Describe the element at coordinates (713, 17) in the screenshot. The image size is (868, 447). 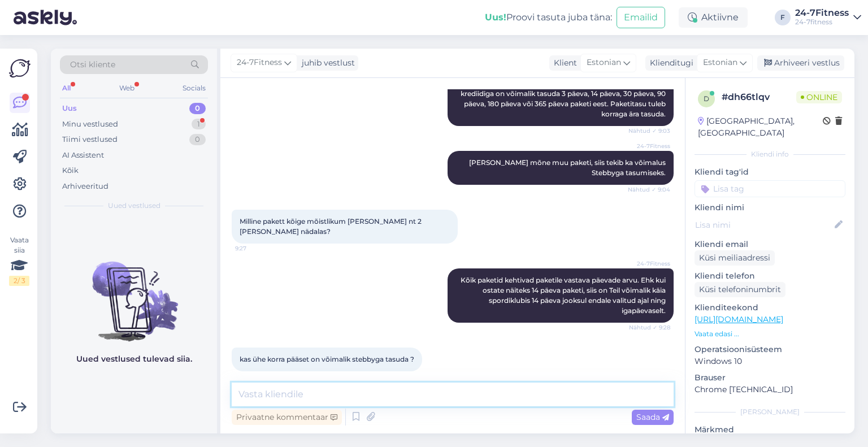
I see `div: Aktiivne` at that location.